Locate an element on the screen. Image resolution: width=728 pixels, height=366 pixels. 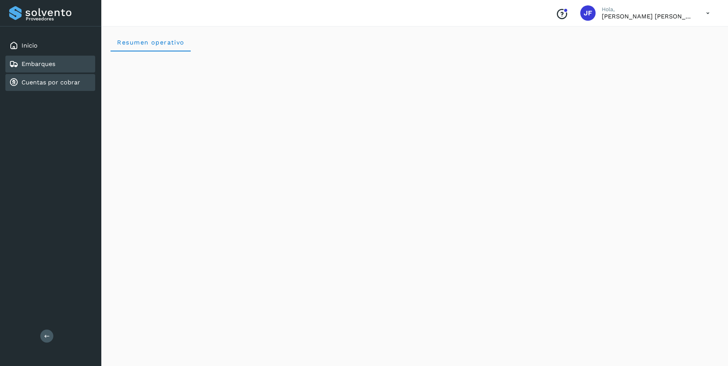
div: Cuentas por cobrar is located at coordinates (50, 82).